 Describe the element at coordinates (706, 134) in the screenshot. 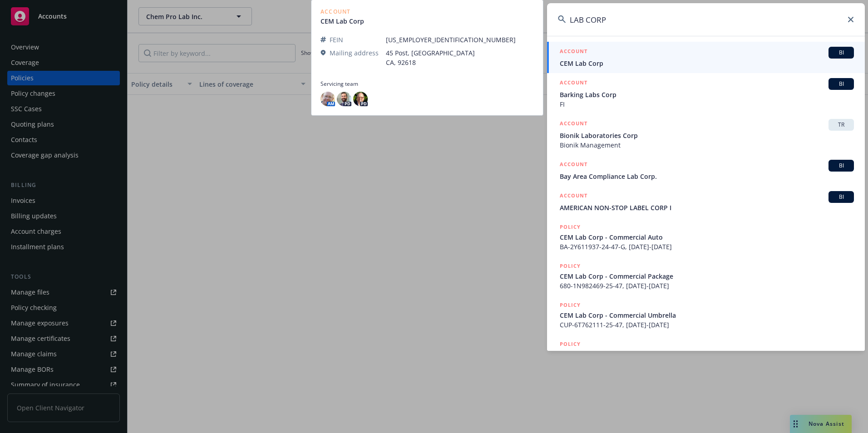

I see `a: ACCOUNTTRBionik Laboratories CorpBionik Management` at that location.